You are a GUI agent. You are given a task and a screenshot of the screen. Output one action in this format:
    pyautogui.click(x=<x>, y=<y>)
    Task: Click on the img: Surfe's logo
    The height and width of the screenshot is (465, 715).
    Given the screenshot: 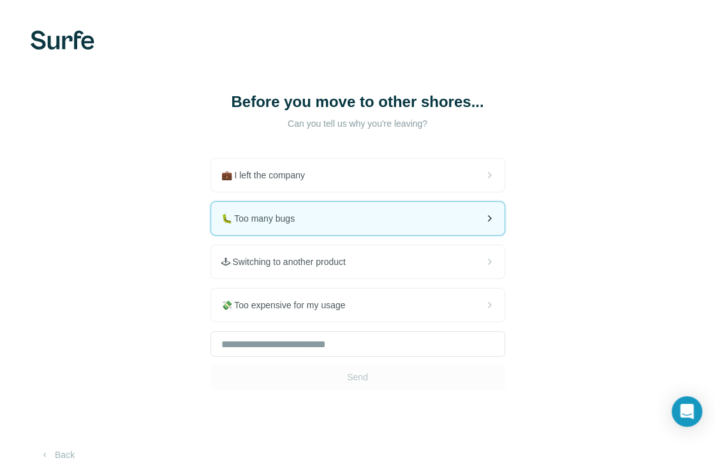 What is the action you would take?
    pyautogui.click(x=62, y=40)
    